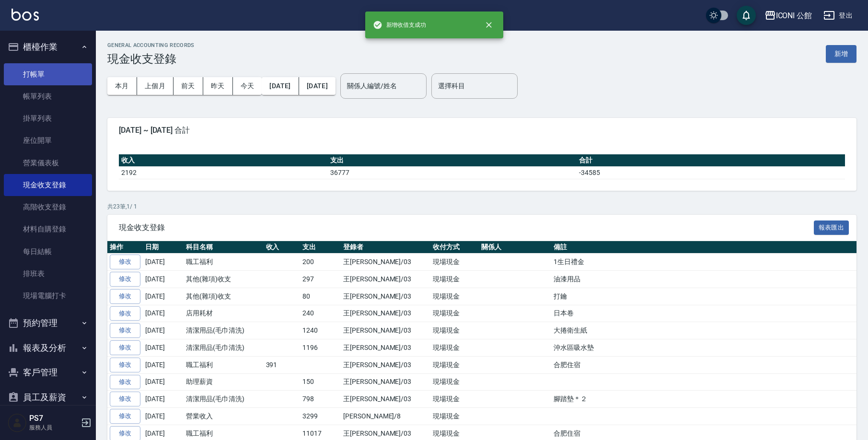 The image size is (868, 440). What do you see at coordinates (48, 118) in the screenshot?
I see `a: 掛單列表` at bounding box center [48, 118].